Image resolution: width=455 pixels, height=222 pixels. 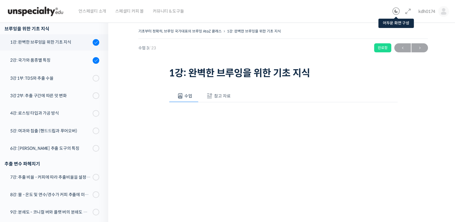 What do you see at coordinates (188, 96) in the screenshot?
I see `span: 수업` at bounding box center [188, 96].